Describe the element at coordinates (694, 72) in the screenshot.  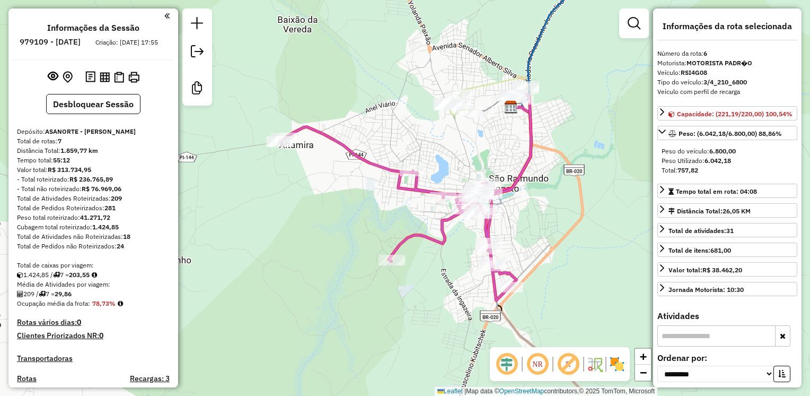
I see `strong: RSI4G08` at that location.